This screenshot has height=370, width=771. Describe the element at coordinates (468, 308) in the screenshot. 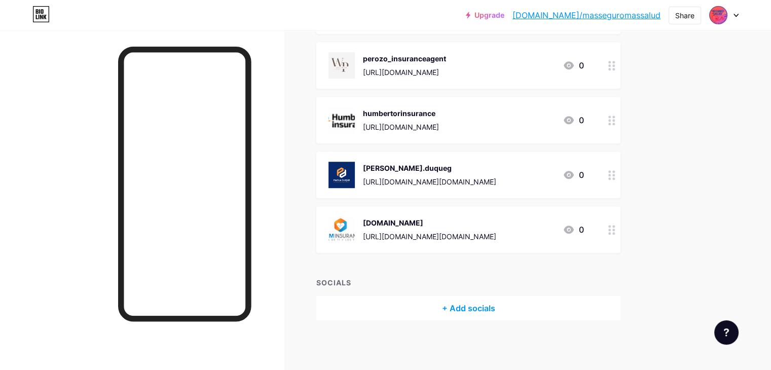

I see `div: + Add socials` at that location.